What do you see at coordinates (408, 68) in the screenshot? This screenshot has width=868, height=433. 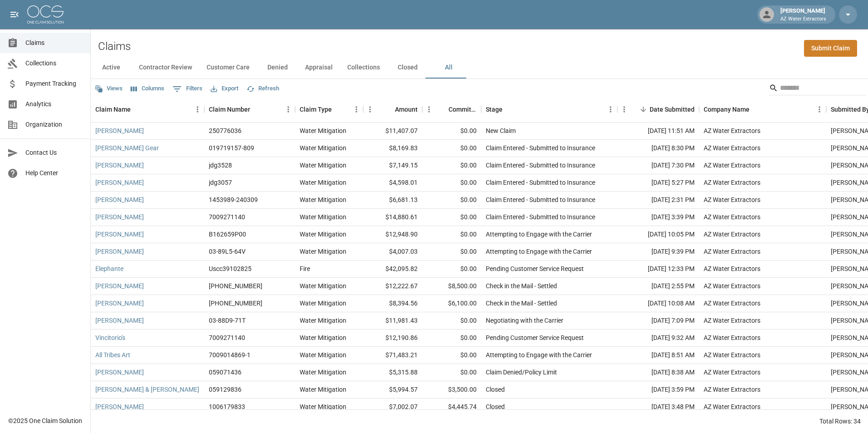 I see `button: Closed` at bounding box center [408, 68].